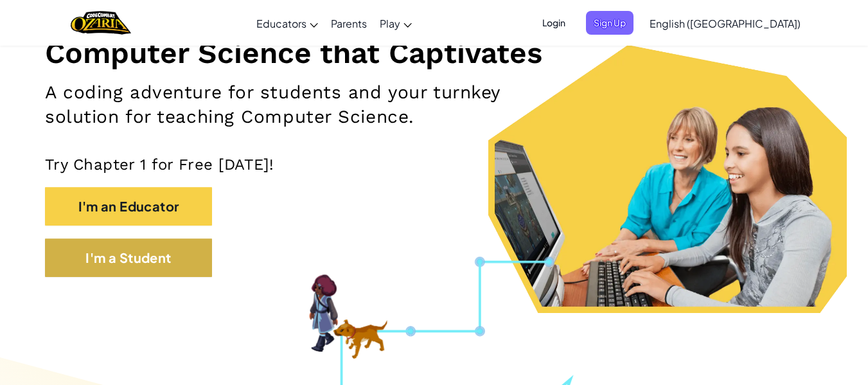 This screenshot has width=868, height=385. Describe the element at coordinates (434, 53) in the screenshot. I see `h1: Computer Science that Captivates` at that location.